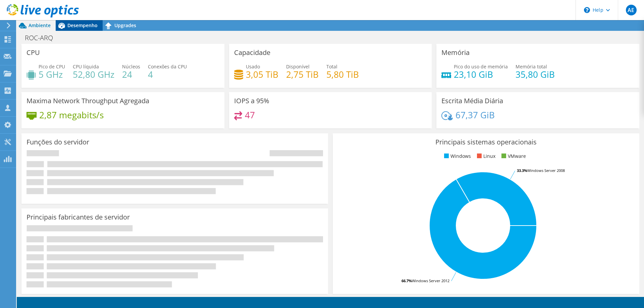 The width and height of the screenshot is (644, 308). Describe the element at coordinates (167, 75) in the screenshot. I see `h4: 4` at that location.